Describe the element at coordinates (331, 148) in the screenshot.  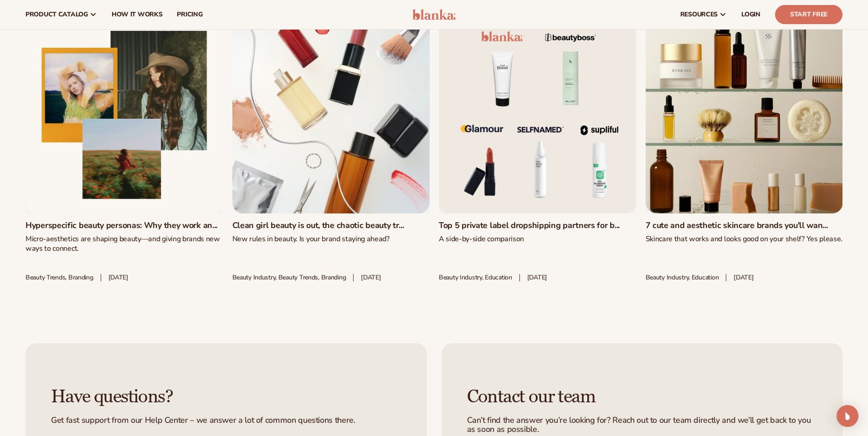
I see `div: 2 / 50` at that location.